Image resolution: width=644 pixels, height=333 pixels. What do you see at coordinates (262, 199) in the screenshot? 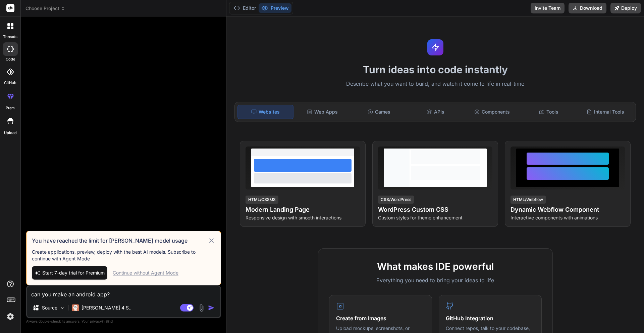
I see `div: HTML/CSS/JS` at bounding box center [262, 199].